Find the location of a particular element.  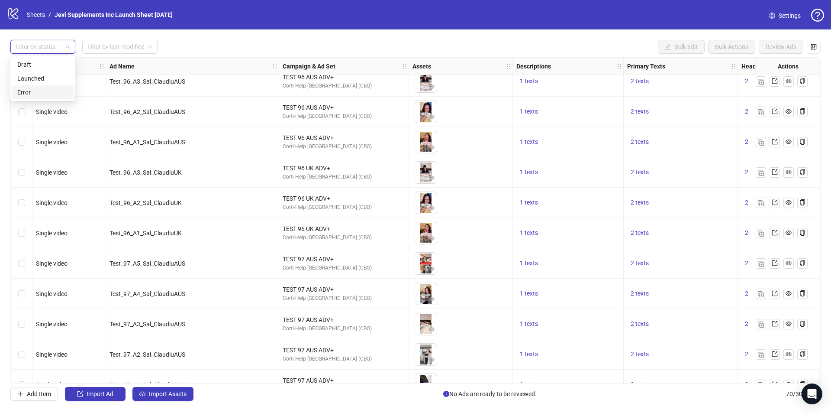

div: Launched is located at coordinates (43, 78).